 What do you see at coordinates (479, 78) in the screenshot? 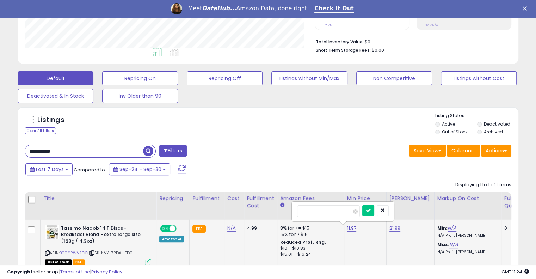
I see `button: Listings without Cost` at bounding box center [479, 78].